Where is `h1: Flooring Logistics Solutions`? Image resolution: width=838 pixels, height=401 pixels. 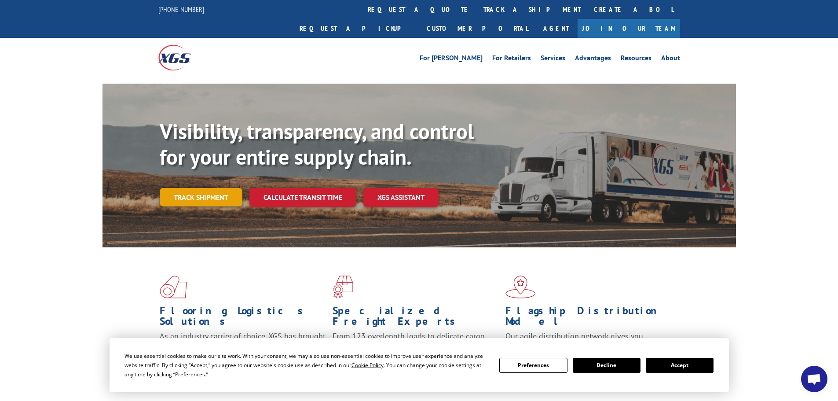 h1: Flooring Logistics Solutions is located at coordinates (243, 318).